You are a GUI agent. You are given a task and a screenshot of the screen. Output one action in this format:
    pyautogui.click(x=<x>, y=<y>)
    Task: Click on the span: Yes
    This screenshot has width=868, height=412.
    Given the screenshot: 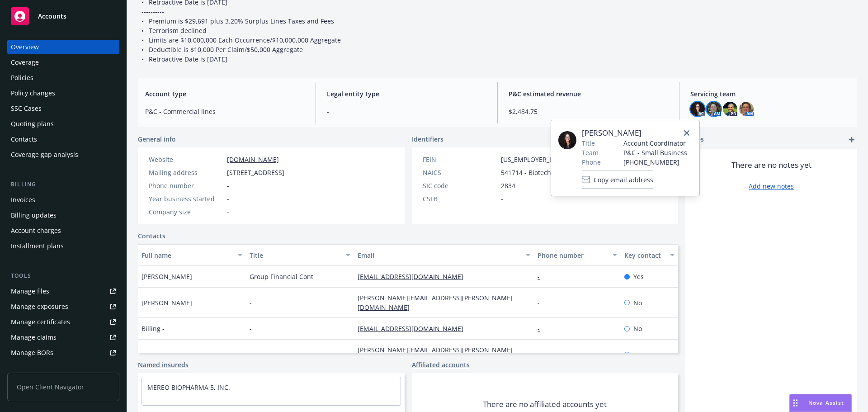 What is the action you would take?
    pyautogui.click(x=638, y=276)
    